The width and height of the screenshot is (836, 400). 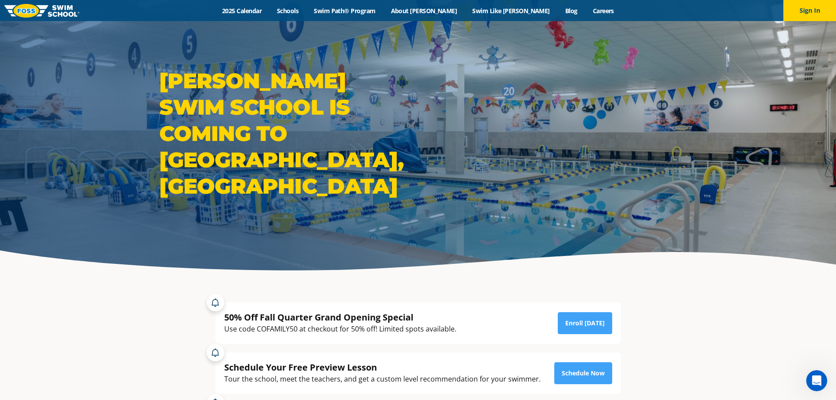 What do you see at coordinates (603, 11) in the screenshot?
I see `a: Careers` at bounding box center [603, 11].